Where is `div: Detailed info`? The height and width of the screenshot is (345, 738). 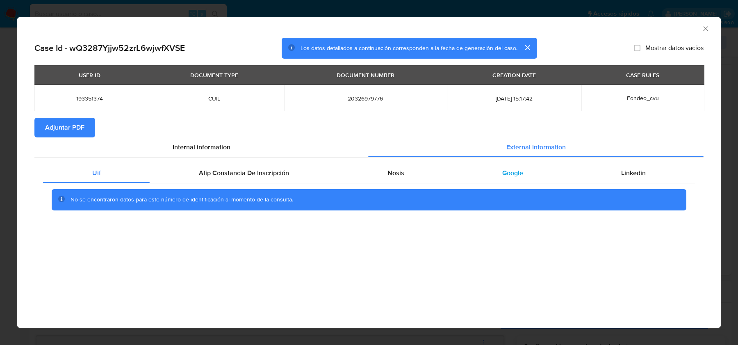
div: Detailed info is located at coordinates (369, 147).